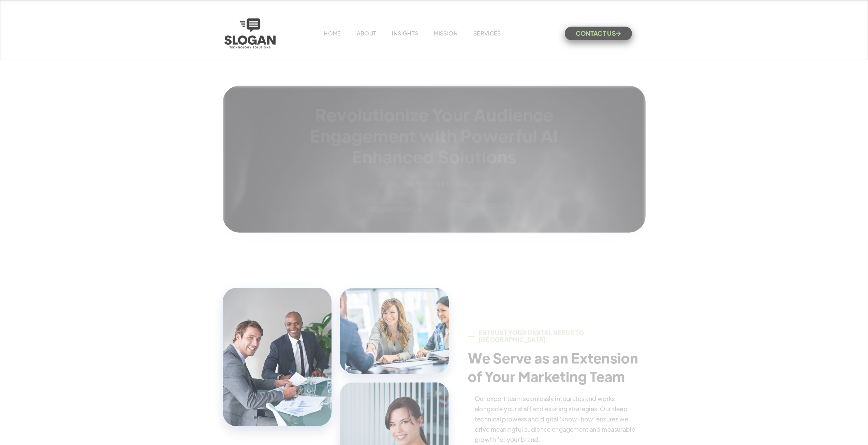 This screenshot has width=868, height=445. Describe the element at coordinates (394, 210) in the screenshot. I see `a: REQUEST DEMO` at that location.